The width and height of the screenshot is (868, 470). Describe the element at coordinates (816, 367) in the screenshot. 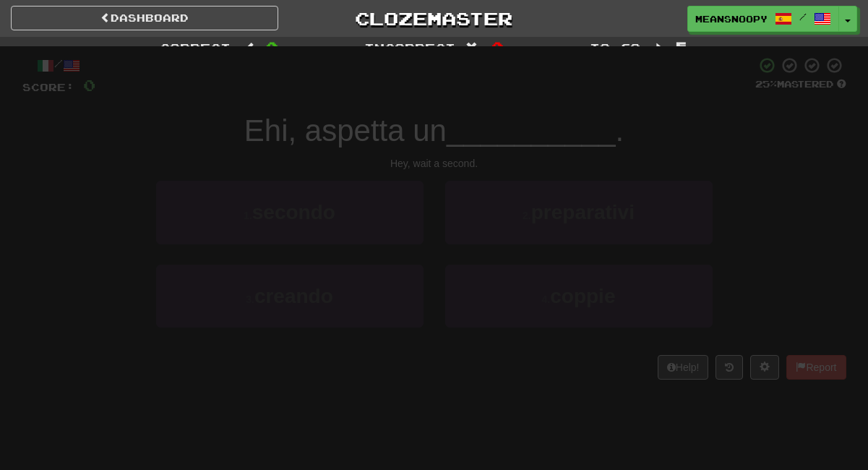

I see `button: Report` at that location.